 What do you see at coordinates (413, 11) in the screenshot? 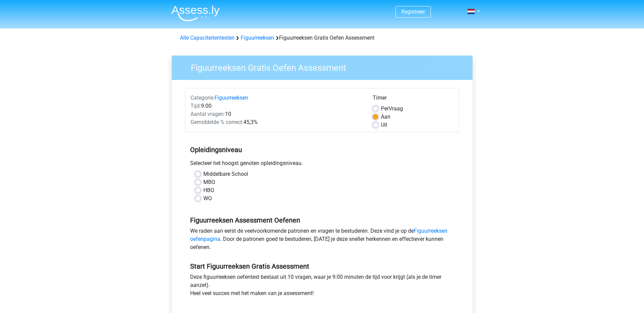
I see `a: Registreer` at bounding box center [413, 11].